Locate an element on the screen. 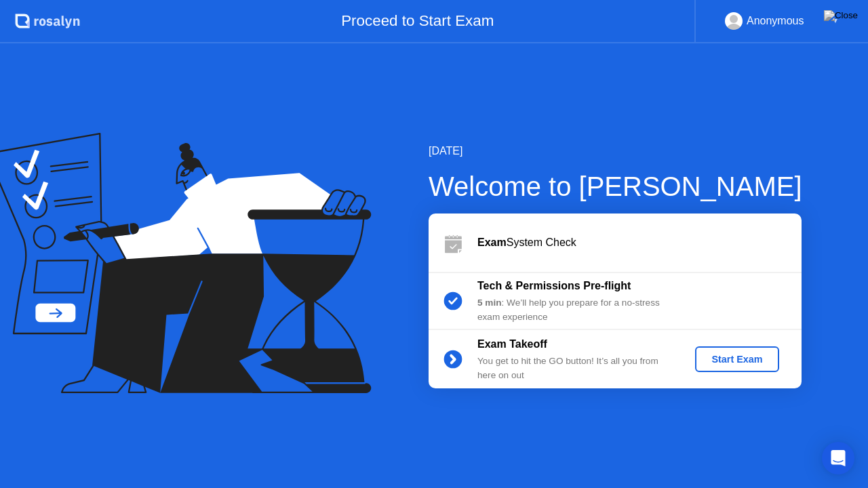 The width and height of the screenshot is (868, 488). div: Anonymous is located at coordinates (775, 21).